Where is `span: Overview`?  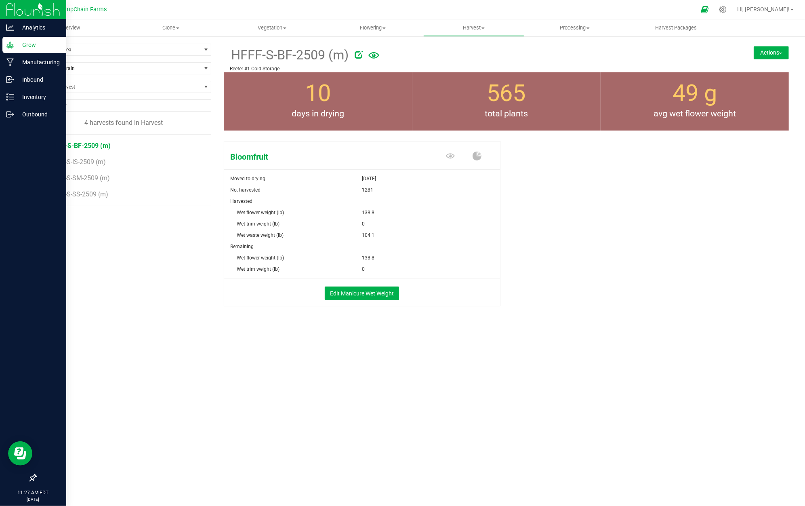
span: Overview is located at coordinates (70, 28).